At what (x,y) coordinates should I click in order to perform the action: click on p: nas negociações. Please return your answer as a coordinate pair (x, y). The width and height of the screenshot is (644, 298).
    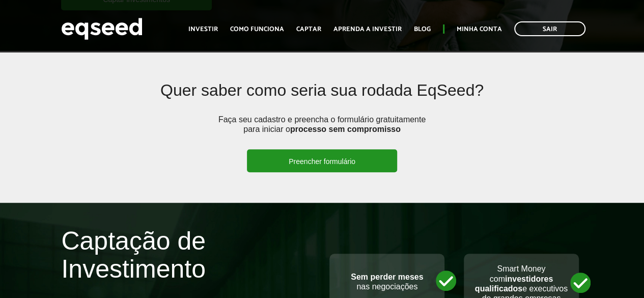
    Looking at the image, I should click on (387, 282).